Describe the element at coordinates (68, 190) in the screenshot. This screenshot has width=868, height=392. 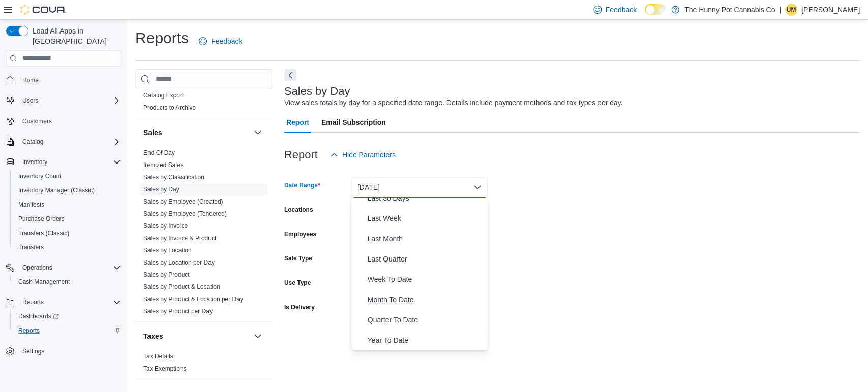
I see `button: Inventory Manager (Classic)` at that location.